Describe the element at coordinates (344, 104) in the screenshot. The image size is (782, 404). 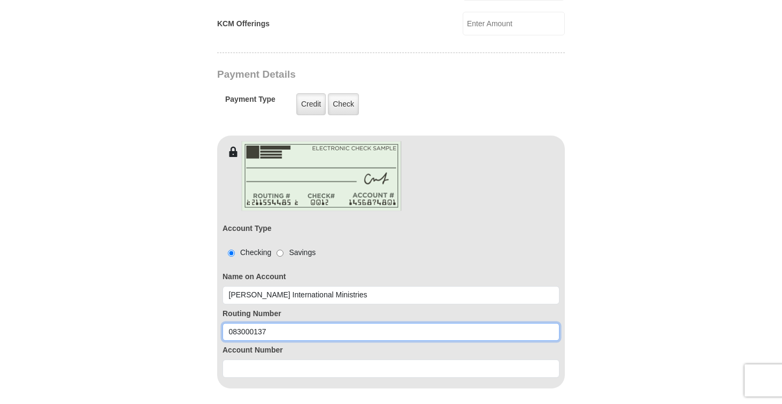
I see `label: Check` at that location.